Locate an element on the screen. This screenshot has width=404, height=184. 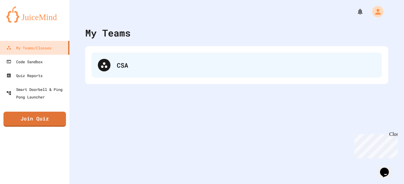
div: Chat with us now!Close is located at coordinates (23, 21).